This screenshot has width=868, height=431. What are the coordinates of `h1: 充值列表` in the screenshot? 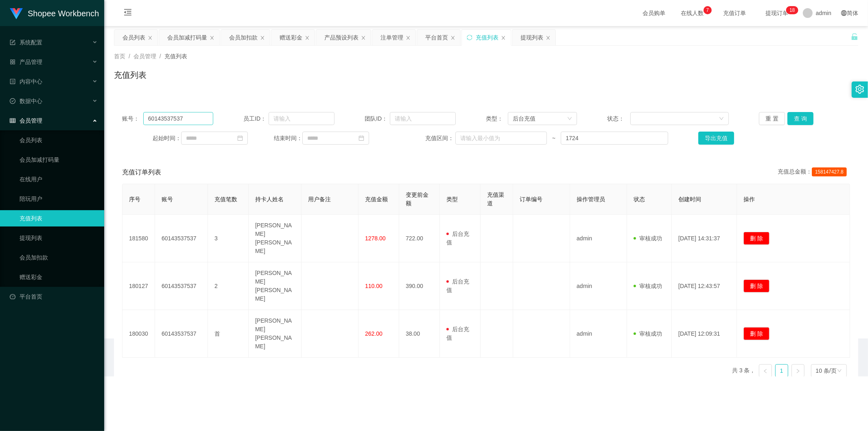 It's located at (130, 75).